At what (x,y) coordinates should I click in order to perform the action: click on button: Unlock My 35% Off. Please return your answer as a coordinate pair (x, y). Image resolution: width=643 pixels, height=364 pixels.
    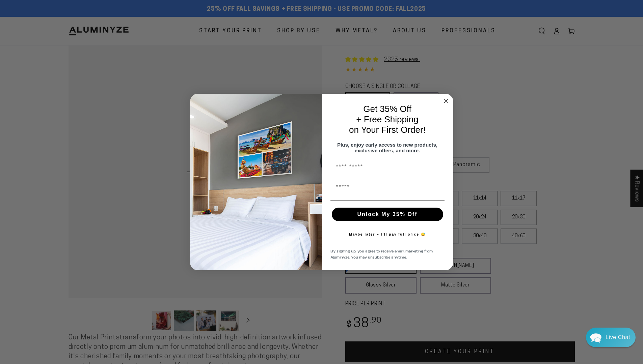
    Looking at the image, I should click on (388, 214).